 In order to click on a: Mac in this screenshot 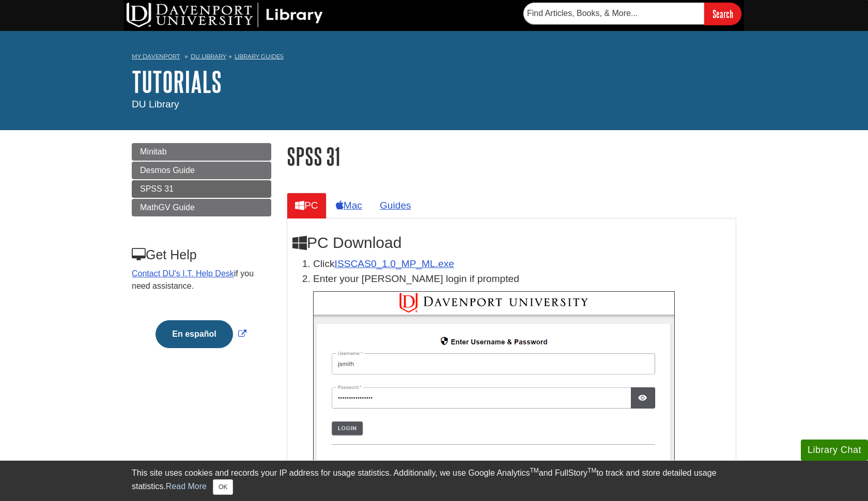, I will do `click(349, 205)`.